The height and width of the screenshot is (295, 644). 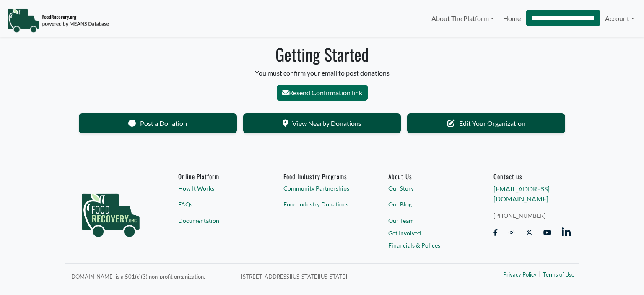 What do you see at coordinates (427, 176) in the screenshot?
I see `a: About Us` at bounding box center [427, 176].